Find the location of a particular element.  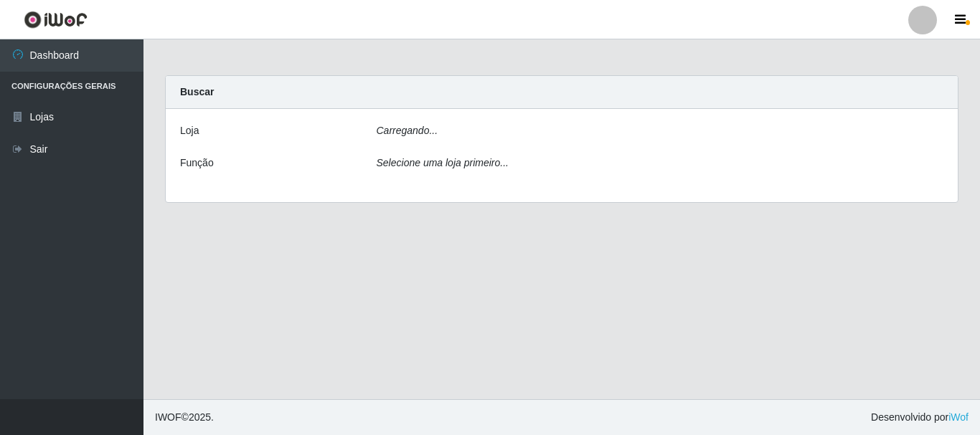

i: Selecione uma loja primeiro... is located at coordinates (443, 162).